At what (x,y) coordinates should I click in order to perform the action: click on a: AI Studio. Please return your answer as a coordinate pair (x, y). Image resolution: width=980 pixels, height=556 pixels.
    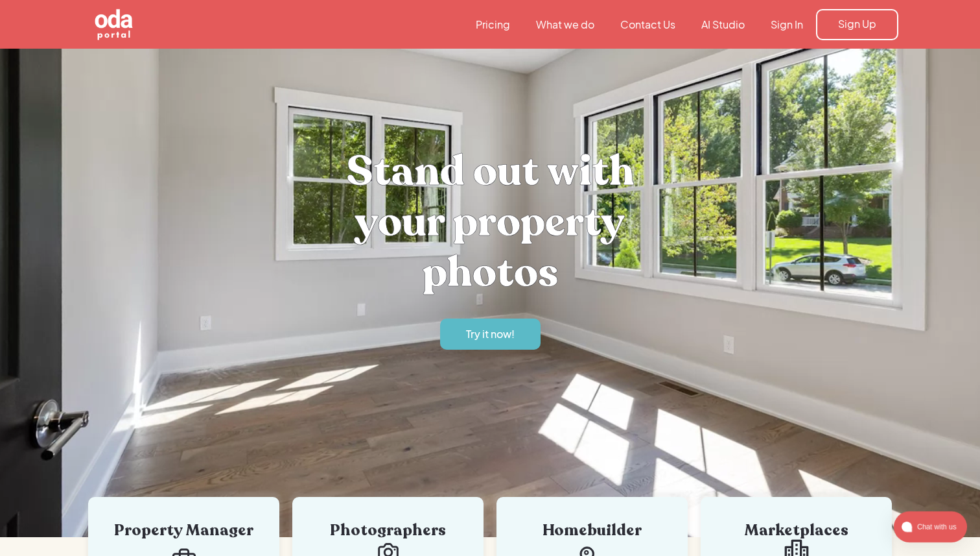
    Looking at the image, I should click on (722, 25).